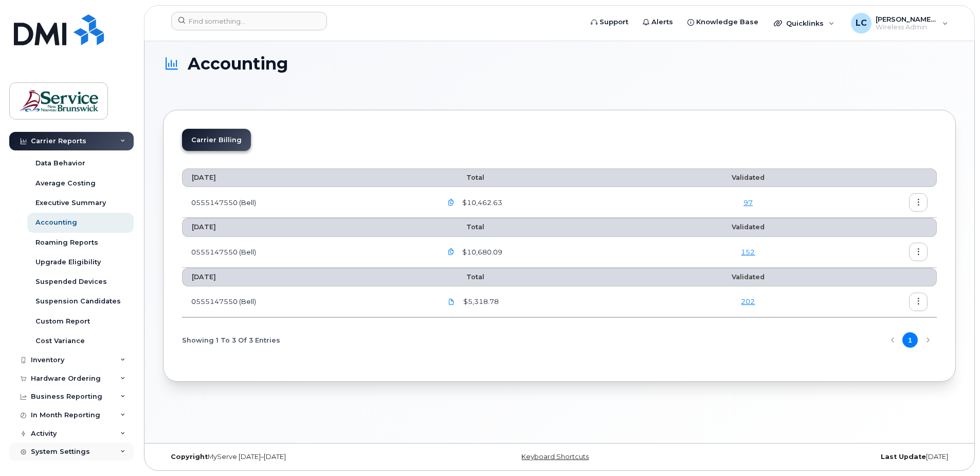  Describe the element at coordinates (231, 340) in the screenshot. I see `span: Showing 1 To 3 Of 3 Entries` at that location.